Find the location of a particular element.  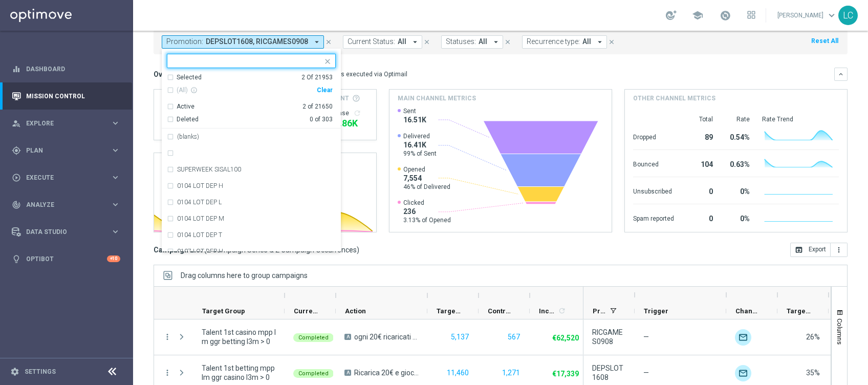

div: lightbulb Optibot +10 is located at coordinates (66, 259).